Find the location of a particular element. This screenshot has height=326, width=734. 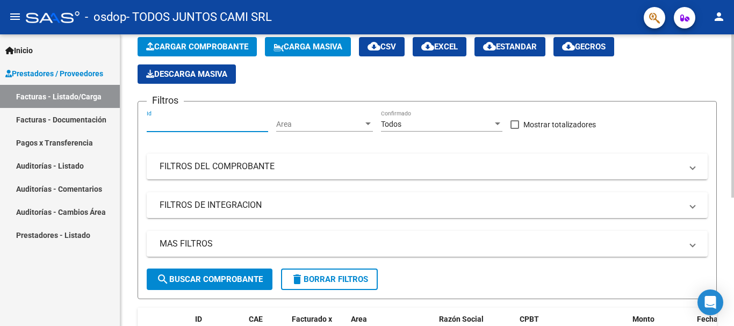

span: Buscar Comprobante is located at coordinates (210, 279).